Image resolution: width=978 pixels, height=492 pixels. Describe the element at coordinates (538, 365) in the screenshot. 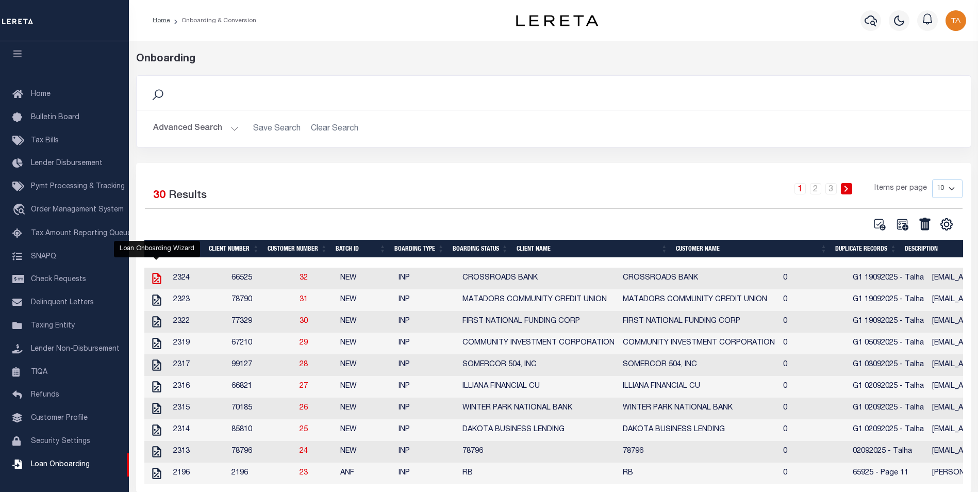

I see `td: SOMERCOR 504, INC` at that location.